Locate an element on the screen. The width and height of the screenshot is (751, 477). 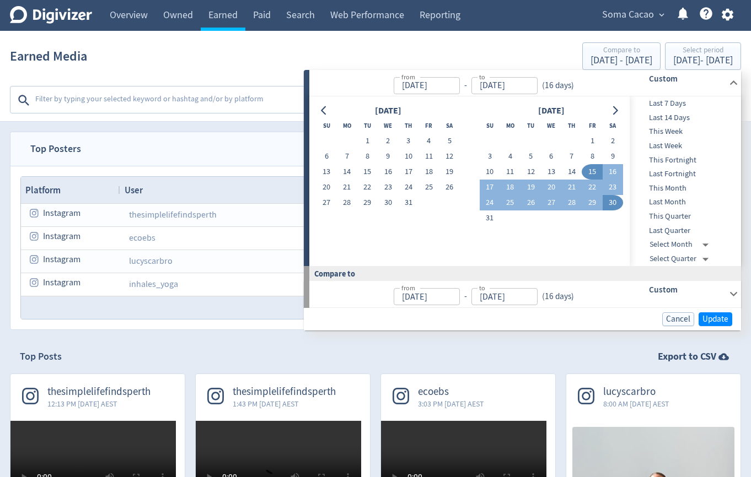
span: ecoebs is located at coordinates (451, 392).